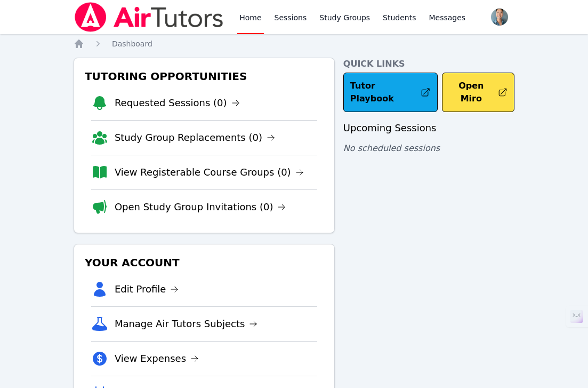  Describe the element at coordinates (195, 138) in the screenshot. I see `a: Study Group Replacements (0)` at that location.